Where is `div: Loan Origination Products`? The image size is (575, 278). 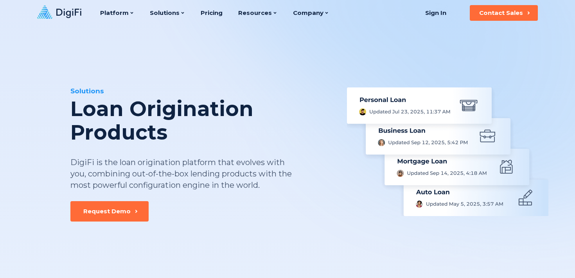
div: Loan Origination Products is located at coordinates (202, 121).